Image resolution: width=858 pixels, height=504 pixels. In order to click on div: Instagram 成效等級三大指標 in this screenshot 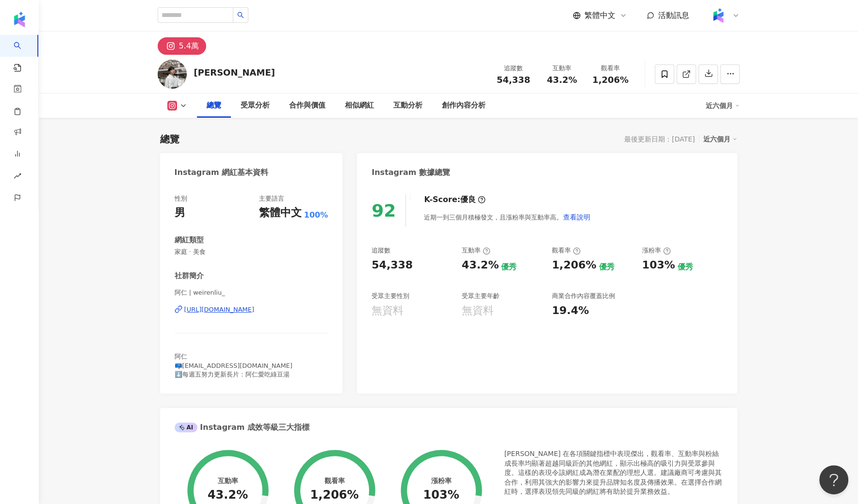, I will do `click(242, 428)`.